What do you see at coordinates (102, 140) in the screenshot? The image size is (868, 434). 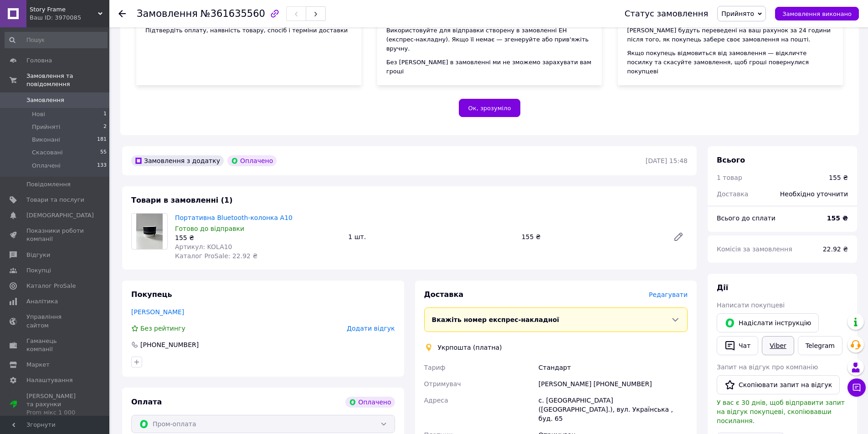 I see `span: 181` at bounding box center [102, 140].